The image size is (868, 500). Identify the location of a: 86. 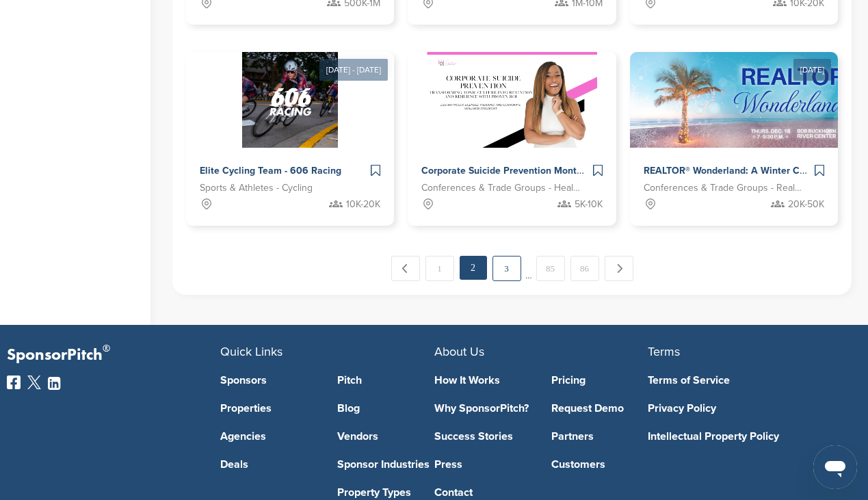
(584, 268).